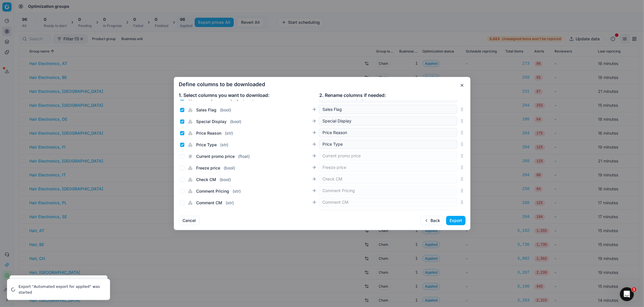 The height and width of the screenshot is (307, 644). What do you see at coordinates (635, 289) in the screenshot?
I see `span: 1` at bounding box center [635, 289].